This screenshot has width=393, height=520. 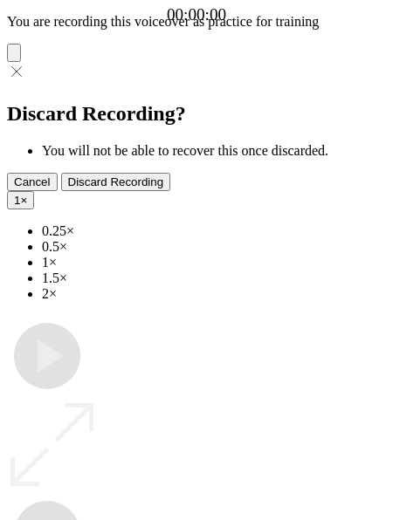 I want to click on button: 1×, so click(x=20, y=200).